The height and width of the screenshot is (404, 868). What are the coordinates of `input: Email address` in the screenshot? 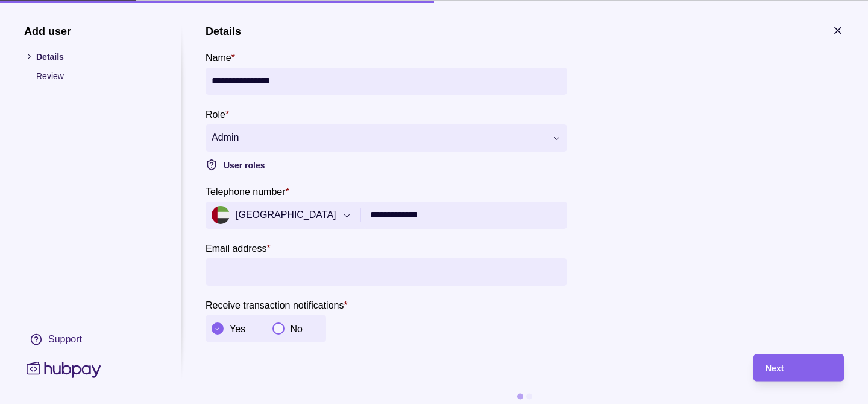 It's located at (386, 271).